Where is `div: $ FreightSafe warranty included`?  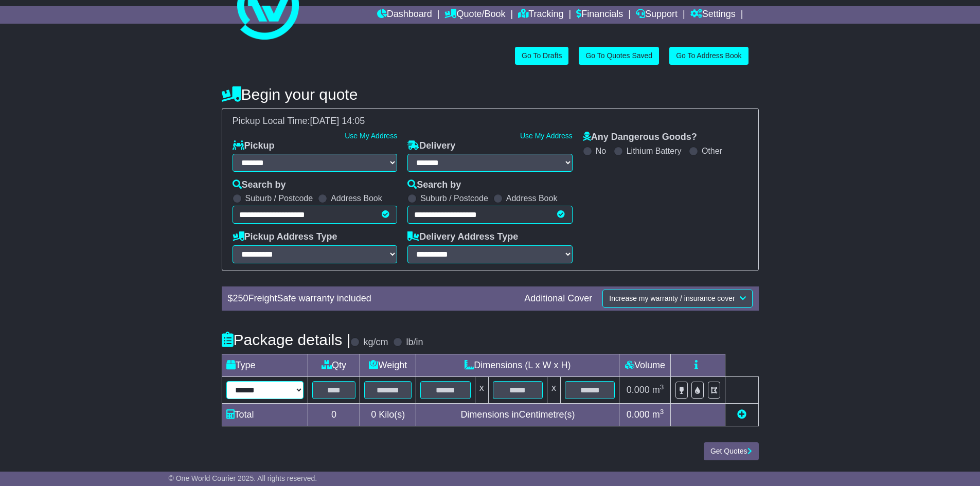 div: $ FreightSafe warranty included is located at coordinates (371, 299).